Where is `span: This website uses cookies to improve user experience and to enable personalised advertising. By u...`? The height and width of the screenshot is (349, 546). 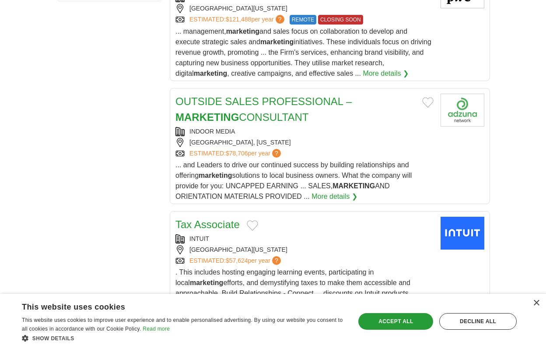
span: This website uses cookies to improve user experience and to enable personalised advertising. By u... is located at coordinates (182, 324).